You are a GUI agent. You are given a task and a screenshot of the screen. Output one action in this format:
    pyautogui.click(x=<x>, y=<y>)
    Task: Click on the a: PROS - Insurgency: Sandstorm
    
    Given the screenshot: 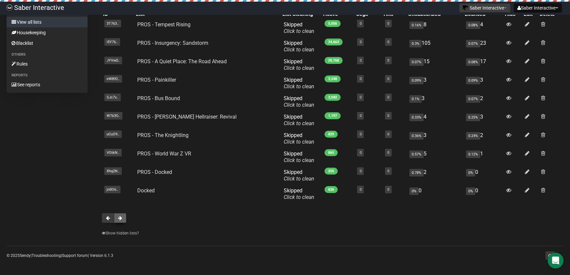 What is the action you would take?
    pyautogui.click(x=173, y=43)
    